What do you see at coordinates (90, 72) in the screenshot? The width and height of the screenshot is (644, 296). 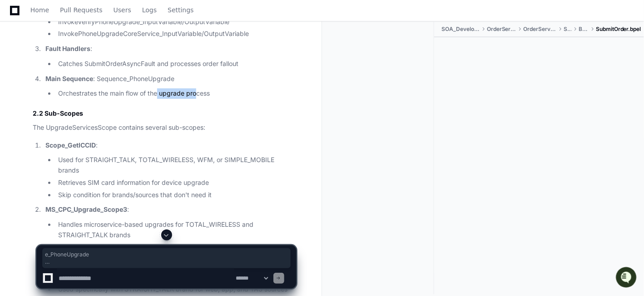 I see `div: Start new chat` at bounding box center [90, 72].